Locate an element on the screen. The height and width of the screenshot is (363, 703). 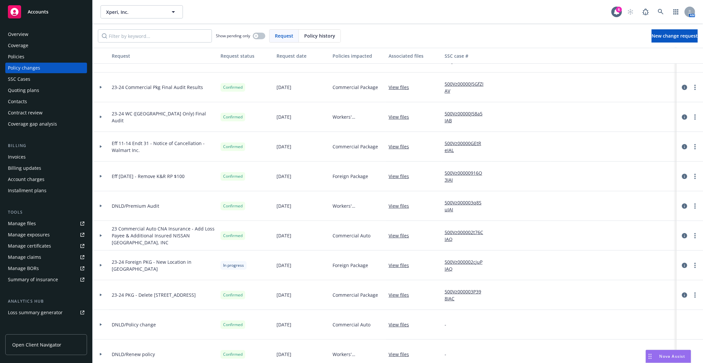
a: 500Vz00000916O3IAI is located at coordinates (467, 176).